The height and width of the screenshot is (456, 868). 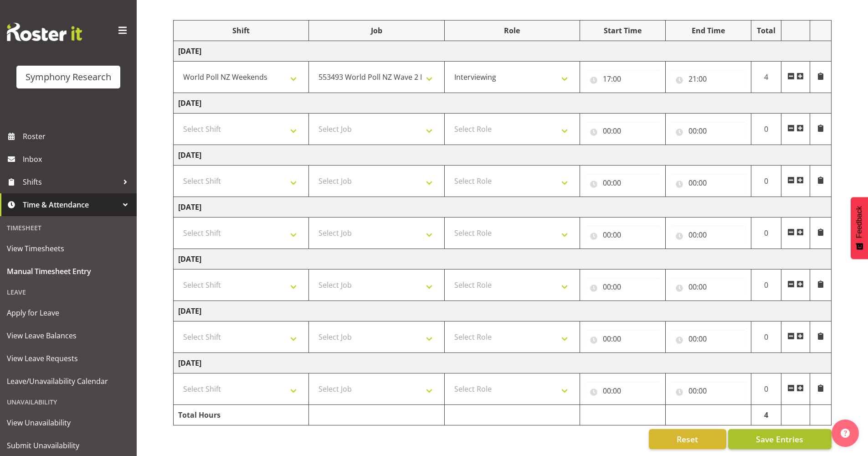 What do you see at coordinates (69, 359) in the screenshot?
I see `span: View Leave Requests` at bounding box center [69, 359].